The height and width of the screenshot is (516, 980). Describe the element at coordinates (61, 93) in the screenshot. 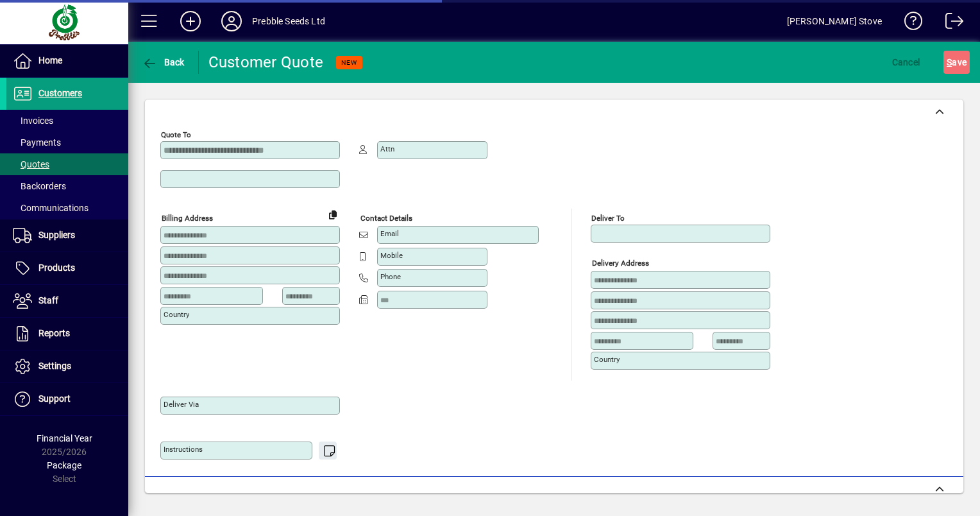

I see `span: Customers` at that location.